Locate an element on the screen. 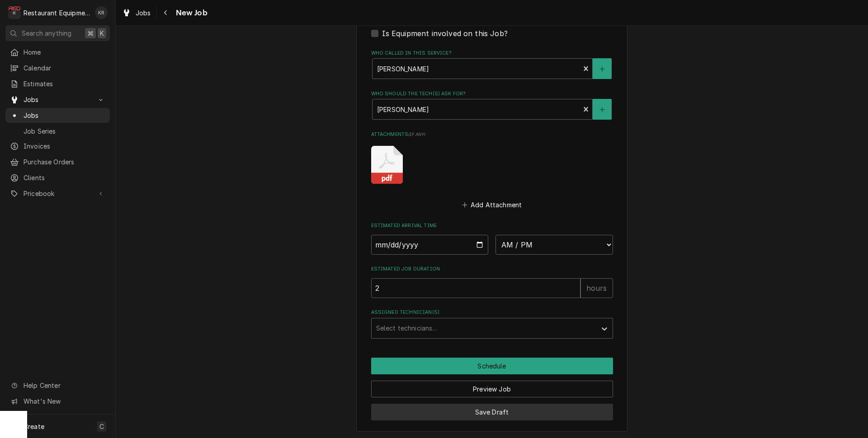  div: Estimated Job Duration is located at coordinates (492, 282).